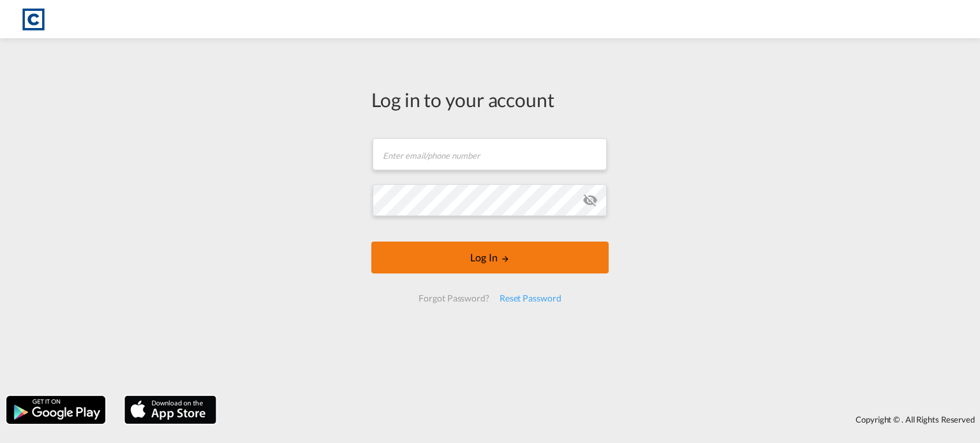  Describe the element at coordinates (590, 200) in the screenshot. I see `md-icon: icon-eye-off` at that location.